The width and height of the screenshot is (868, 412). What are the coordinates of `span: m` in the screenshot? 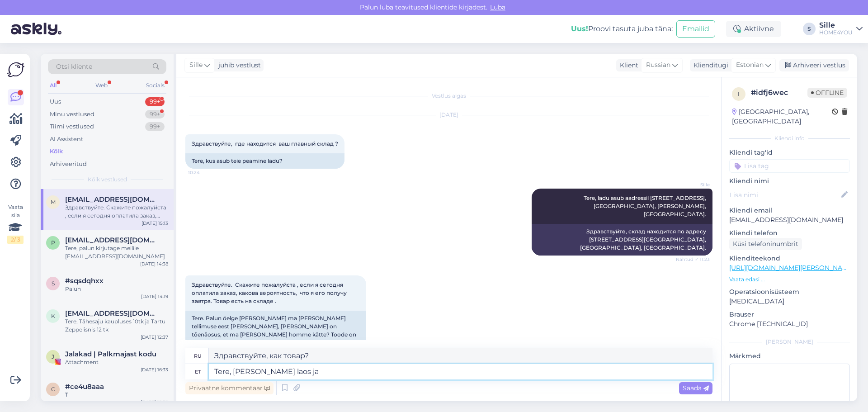 It's located at (53, 202).